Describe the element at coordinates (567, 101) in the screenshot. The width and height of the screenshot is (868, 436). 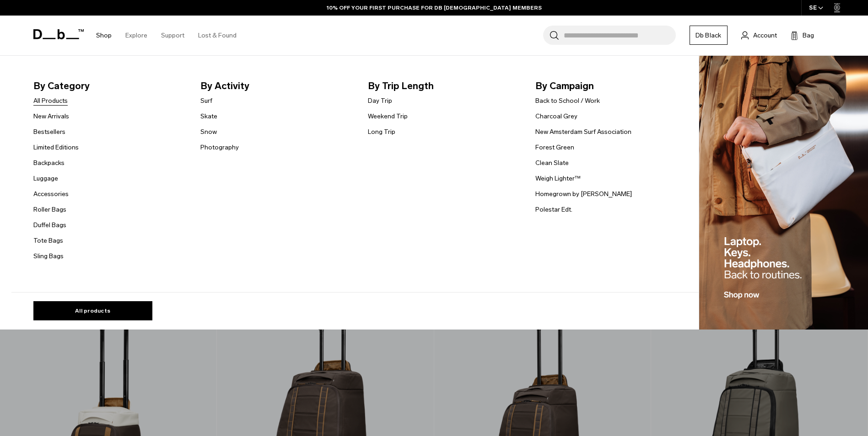
I see `a: Back to School / Work` at that location.